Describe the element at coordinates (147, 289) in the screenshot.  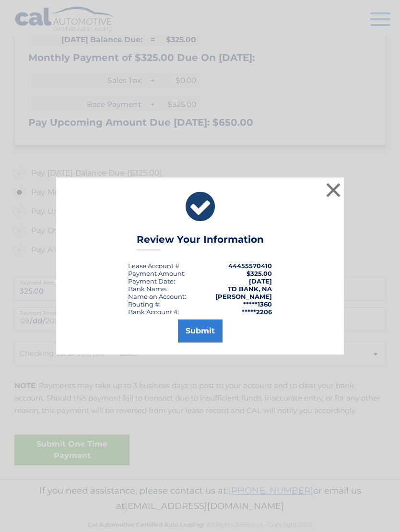
I see `div: Bank Name:` at that location.